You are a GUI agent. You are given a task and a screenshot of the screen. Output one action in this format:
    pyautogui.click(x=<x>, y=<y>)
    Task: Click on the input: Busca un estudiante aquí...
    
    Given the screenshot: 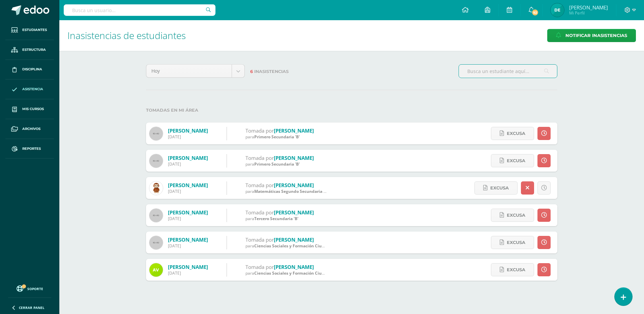 What is the action you would take?
    pyautogui.click(x=507, y=71)
    